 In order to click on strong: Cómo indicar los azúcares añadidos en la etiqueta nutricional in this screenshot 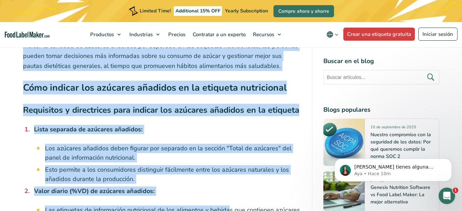, I will do `click(155, 87)`.